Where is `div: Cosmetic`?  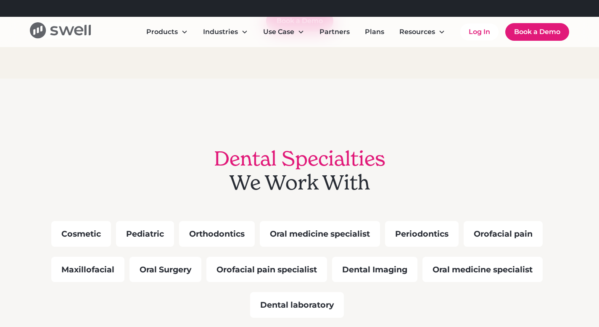 div: Cosmetic is located at coordinates (81, 234).